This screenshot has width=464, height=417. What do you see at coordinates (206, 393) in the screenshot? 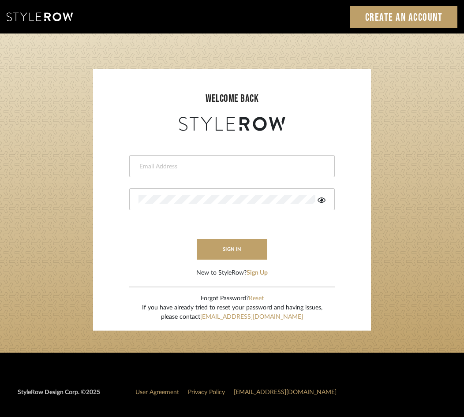
I see `a: Privacy Policy` at bounding box center [206, 393].